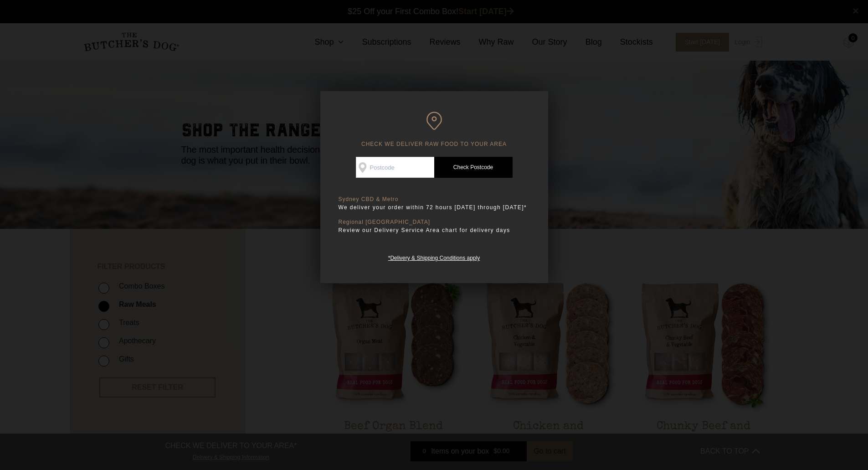 The width and height of the screenshot is (868, 470). Describe the element at coordinates (434, 199) in the screenshot. I see `p: Sydney CBD & Metro` at that location.